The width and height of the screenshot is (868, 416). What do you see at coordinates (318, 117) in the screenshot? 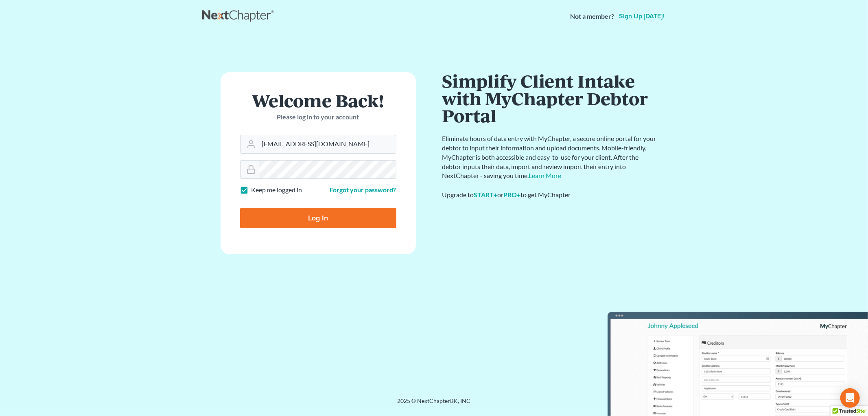
I see `p: Please log in to your account` at bounding box center [318, 117].